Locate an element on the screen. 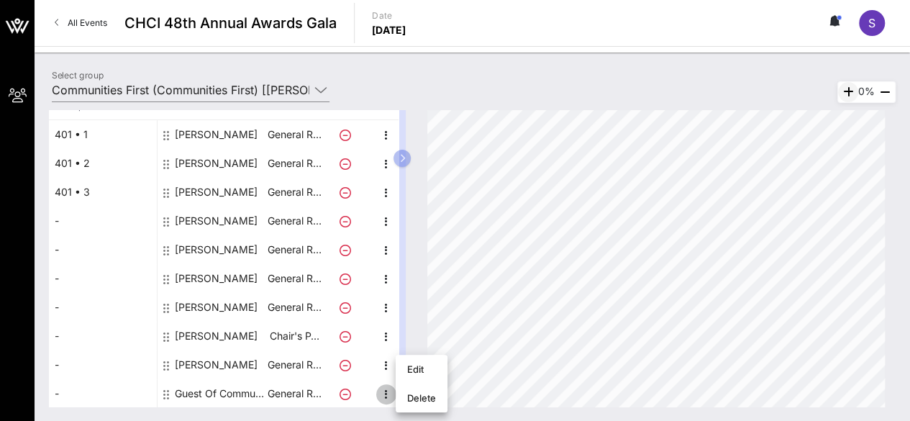  div: 401 • 3 is located at coordinates (103, 192).